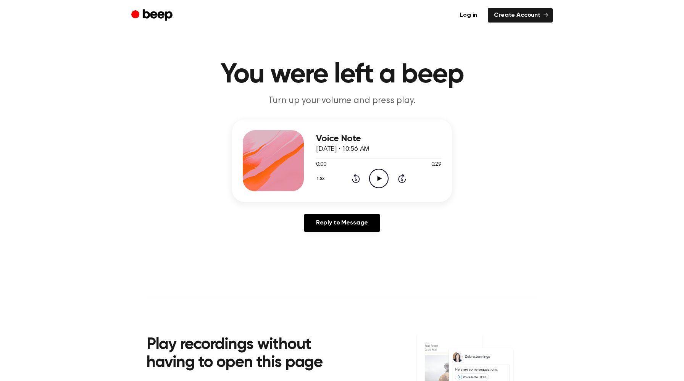 The image size is (684, 381). Describe the element at coordinates (520, 15) in the screenshot. I see `a: Create Account` at that location.